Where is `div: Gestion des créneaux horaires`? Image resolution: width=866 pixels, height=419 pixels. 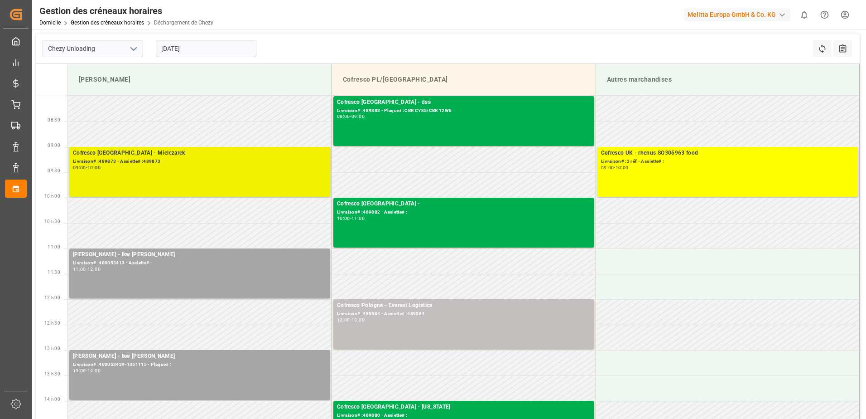
div: Gestion des créneaux horaires is located at coordinates (126, 11).